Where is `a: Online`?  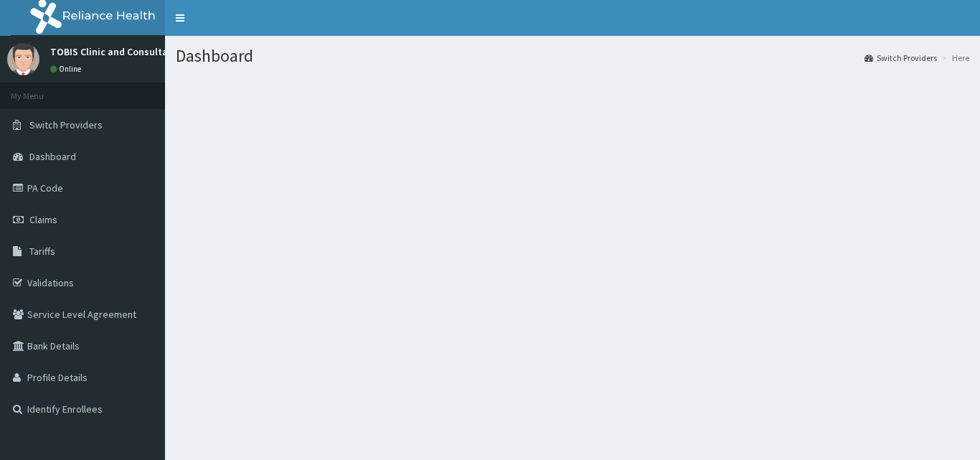 a: Online is located at coordinates (67, 69).